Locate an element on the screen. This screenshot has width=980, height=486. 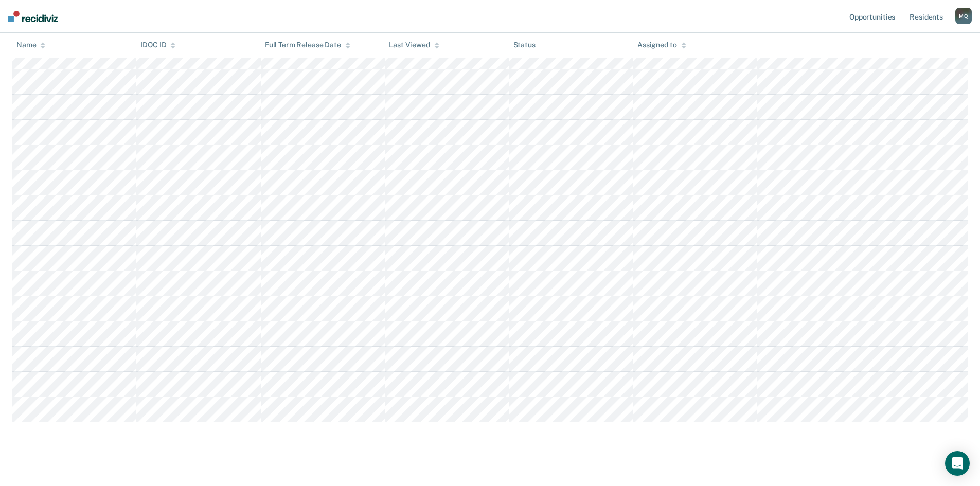
button: MQ is located at coordinates (964, 16).